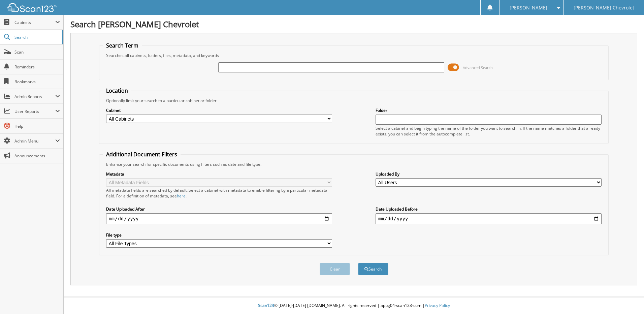  What do you see at coordinates (219, 218) in the screenshot?
I see `input: start` at bounding box center [219, 218].